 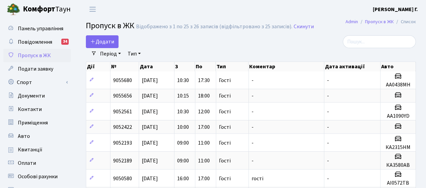 What do you see at coordinates (102, 42) in the screenshot?
I see `a: Додати` at bounding box center [102, 42].